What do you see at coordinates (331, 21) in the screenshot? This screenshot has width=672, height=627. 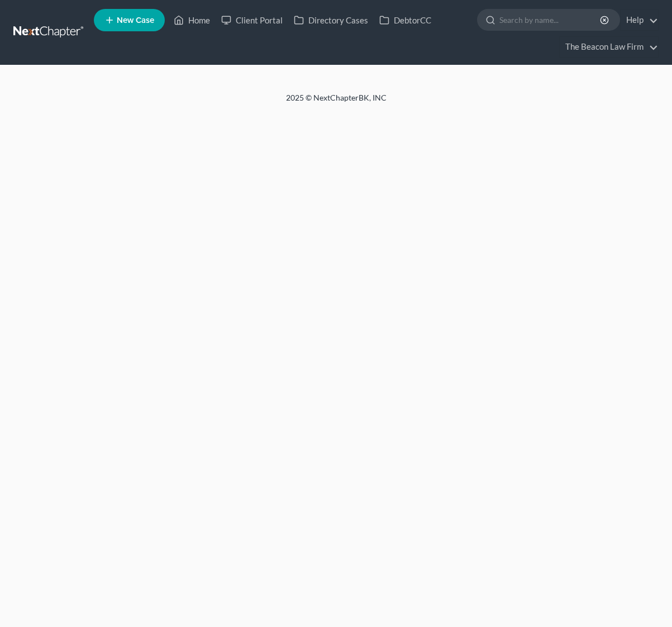 I see `a: Directory Cases` at bounding box center [331, 21].